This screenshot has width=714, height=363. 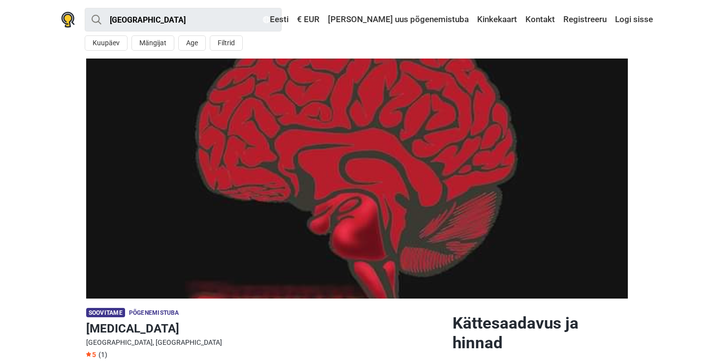 What do you see at coordinates (585, 20) in the screenshot?
I see `a: Registreeru` at bounding box center [585, 20].